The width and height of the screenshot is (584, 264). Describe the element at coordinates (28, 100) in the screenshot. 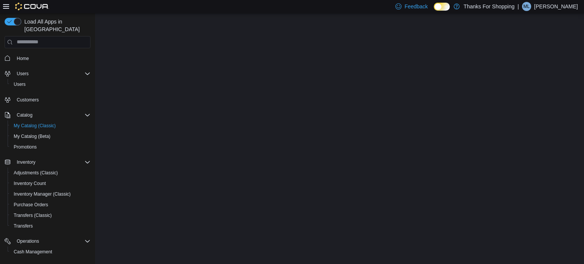

I see `a: Customers` at that location.